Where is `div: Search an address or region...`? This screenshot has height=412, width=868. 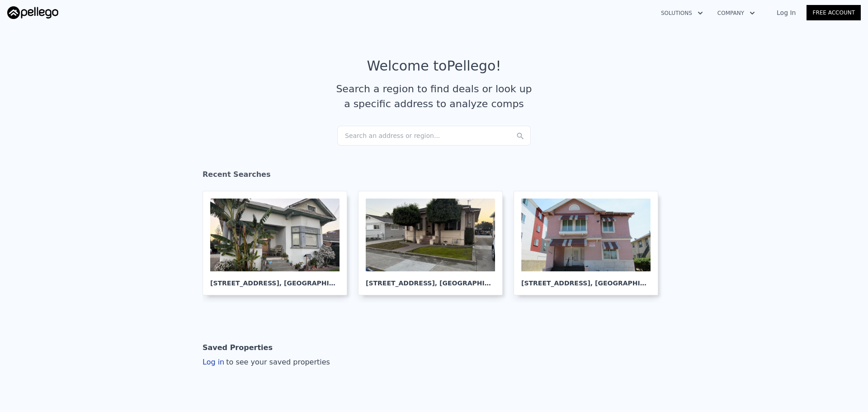 div: Search an address or region... is located at coordinates (434, 136).